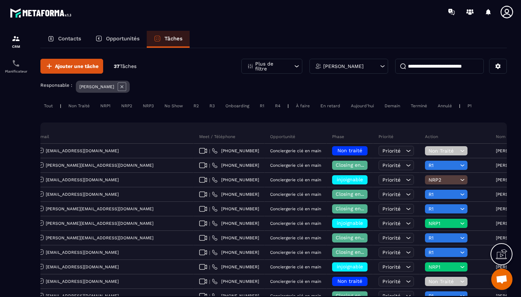 The width and height of the screenshot is (521, 297). I want to click on div: NRP3, so click(148, 106).